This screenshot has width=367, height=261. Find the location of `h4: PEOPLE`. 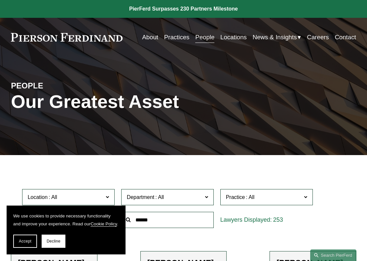

h4: PEOPLE is located at coordinates (54, 86).